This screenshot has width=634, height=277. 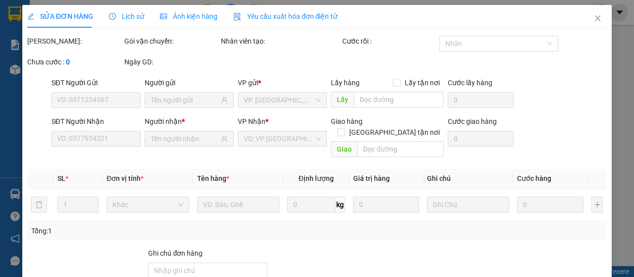 What do you see at coordinates (597, 205) in the screenshot?
I see `button: plus` at bounding box center [597, 205].